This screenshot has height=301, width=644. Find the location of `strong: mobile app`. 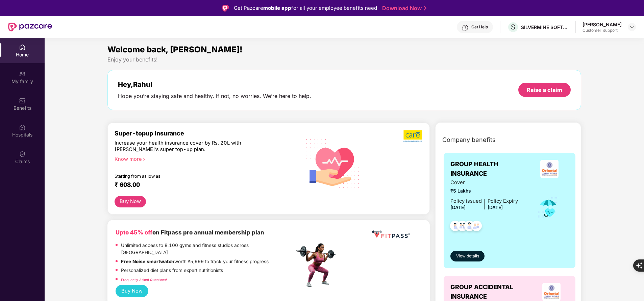

strong: mobile app is located at coordinates (277, 8).